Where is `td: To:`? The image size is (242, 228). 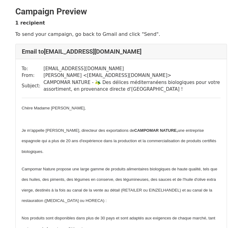 td: To: is located at coordinates (32, 69).